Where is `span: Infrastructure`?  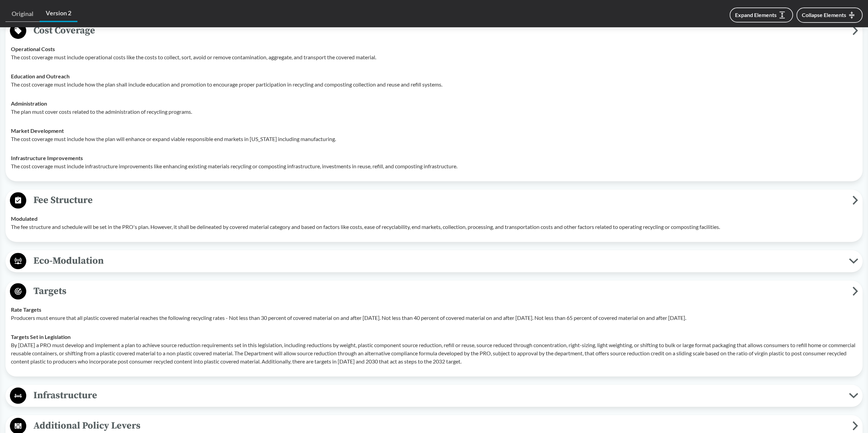 span: Infrastructure is located at coordinates (437, 395).